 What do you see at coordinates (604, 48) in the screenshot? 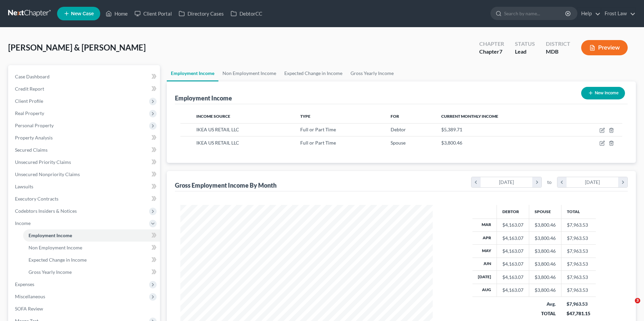
I see `button: Preview` at bounding box center [604, 48].